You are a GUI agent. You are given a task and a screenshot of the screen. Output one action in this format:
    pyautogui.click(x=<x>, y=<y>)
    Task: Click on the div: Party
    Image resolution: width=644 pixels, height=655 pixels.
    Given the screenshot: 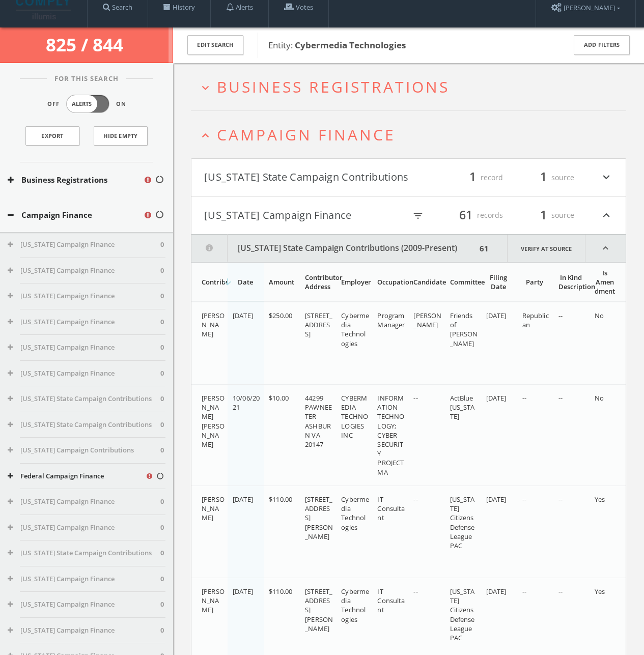 What is the action you would take?
    pyautogui.click(x=535, y=282)
    